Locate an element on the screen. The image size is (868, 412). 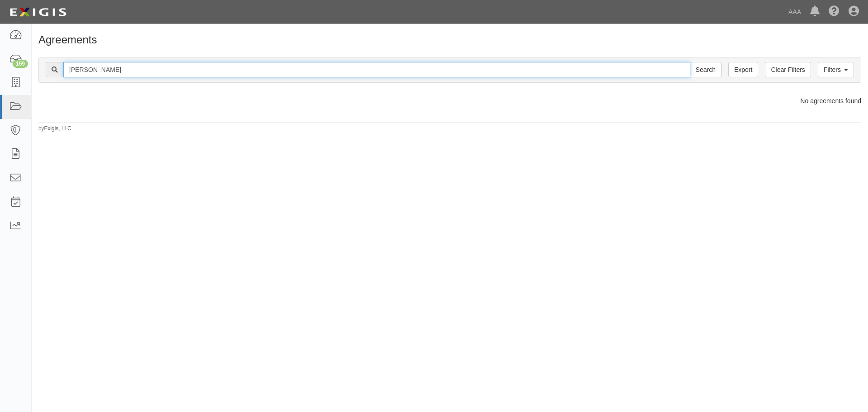
a: AAA is located at coordinates (795, 12).